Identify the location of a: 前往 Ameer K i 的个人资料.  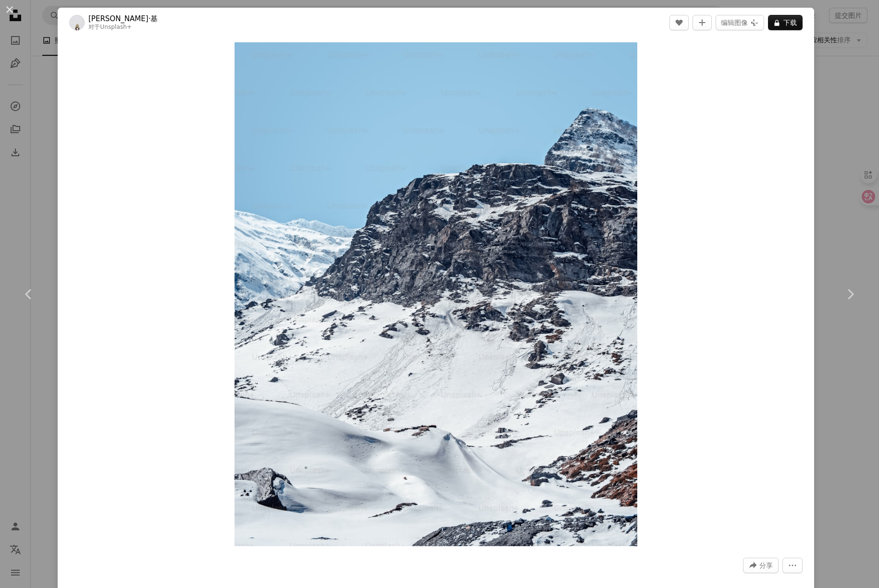
(77, 22).